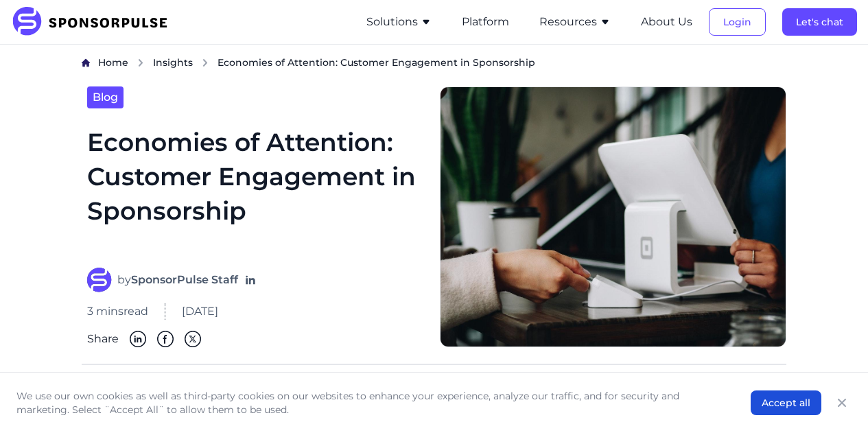 The image size is (868, 433). I want to click on a: Home, so click(113, 62).